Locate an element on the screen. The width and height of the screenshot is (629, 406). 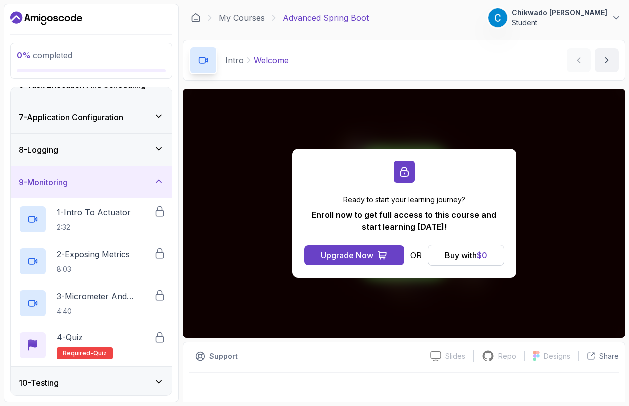
button: 9-Monitoring is located at coordinates (91, 182).